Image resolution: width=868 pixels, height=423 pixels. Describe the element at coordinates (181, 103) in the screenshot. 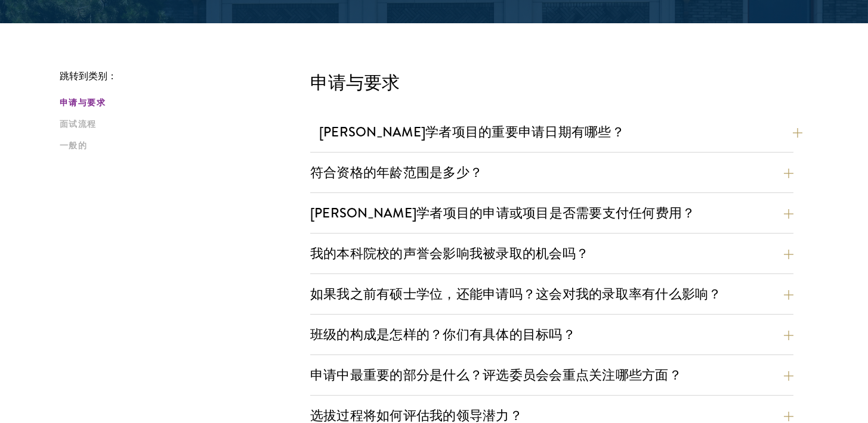

I see `a: 申请与要求` at that location.